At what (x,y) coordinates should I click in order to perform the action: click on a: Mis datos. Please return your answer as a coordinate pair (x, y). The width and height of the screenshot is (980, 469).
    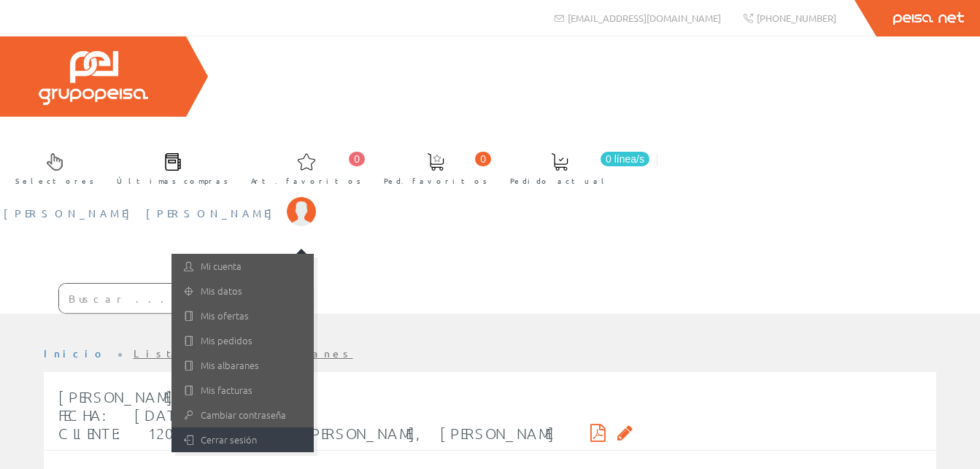
    Looking at the image, I should click on (242, 291).